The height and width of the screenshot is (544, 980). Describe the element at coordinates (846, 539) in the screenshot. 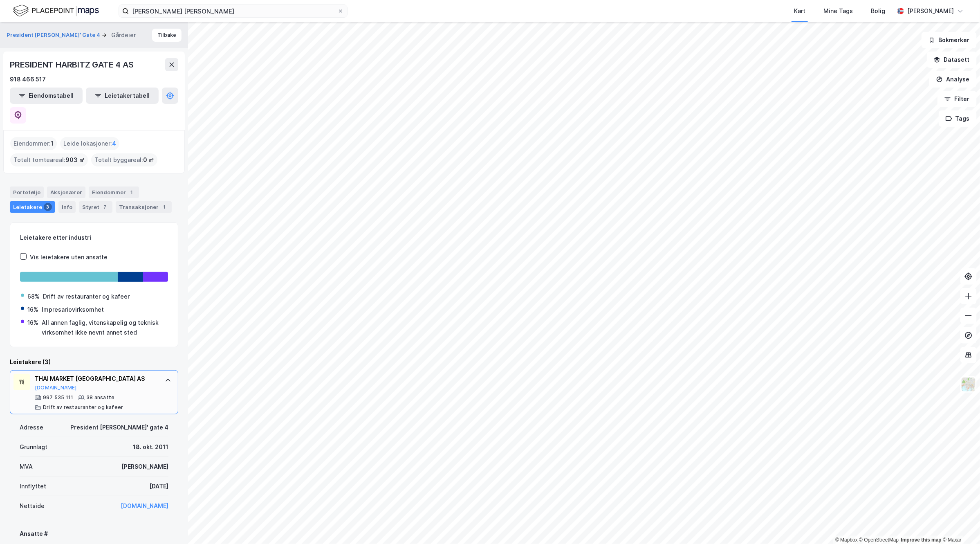

I see `a: Mapbox` at that location.